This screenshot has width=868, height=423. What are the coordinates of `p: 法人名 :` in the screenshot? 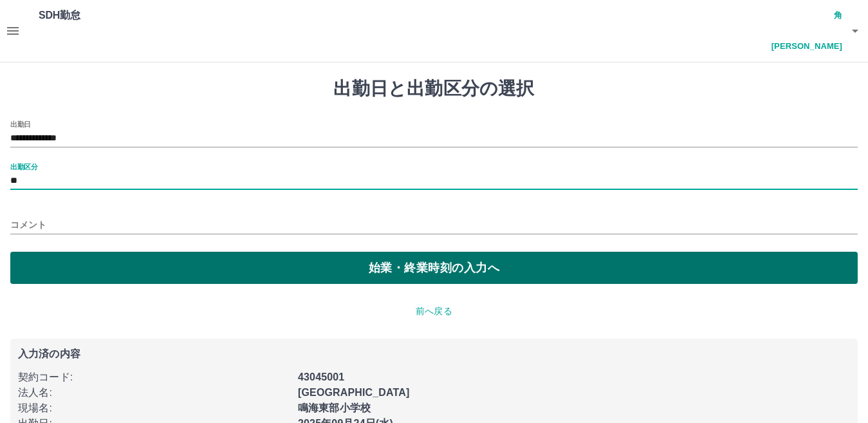 It's located at (154, 393).